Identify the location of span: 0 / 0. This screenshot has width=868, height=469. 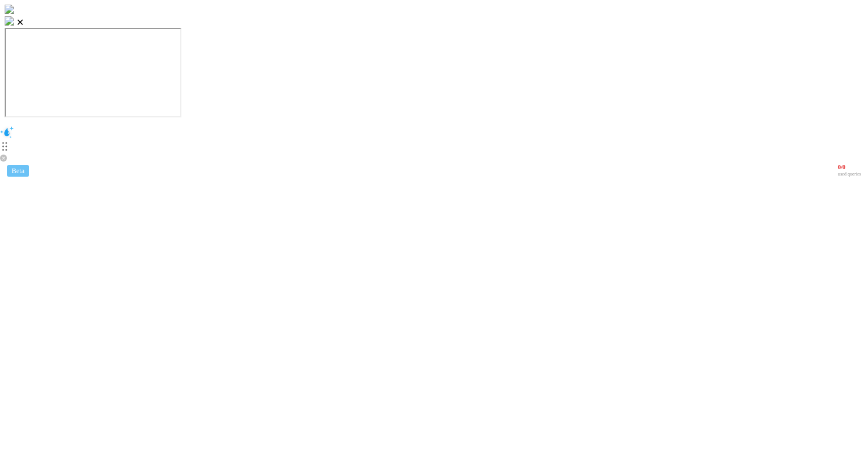
(849, 167).